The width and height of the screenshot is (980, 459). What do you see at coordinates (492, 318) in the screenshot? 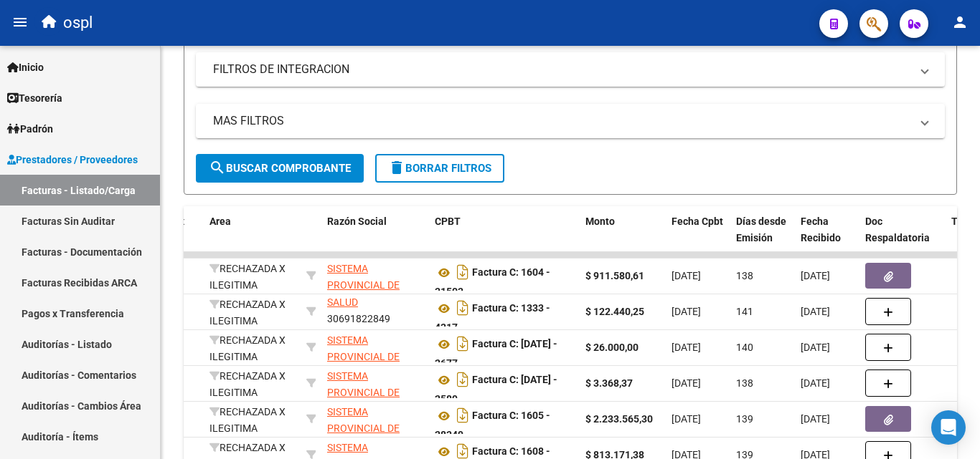
I see `strong: Factura C: 1333 - 4317` at bounding box center [492, 318].